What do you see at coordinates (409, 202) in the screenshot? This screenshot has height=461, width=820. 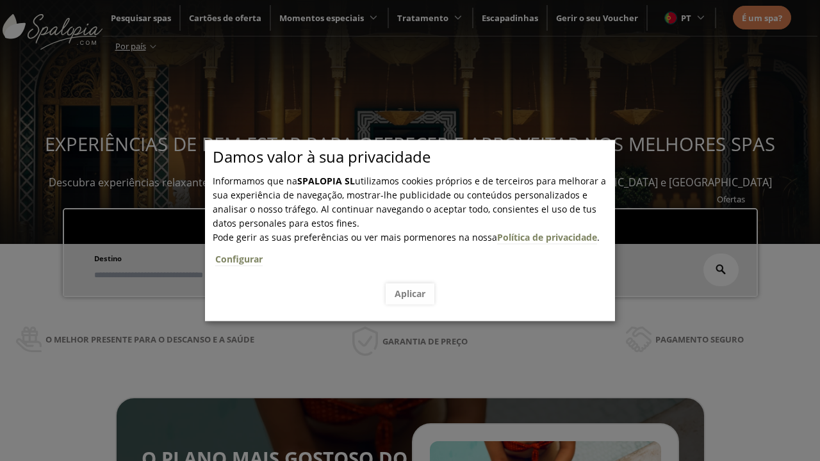 I see `span: Informamos que na utilizamos cookies próprios e de terceiros para melhorar a sua experiência de n...` at bounding box center [409, 202].